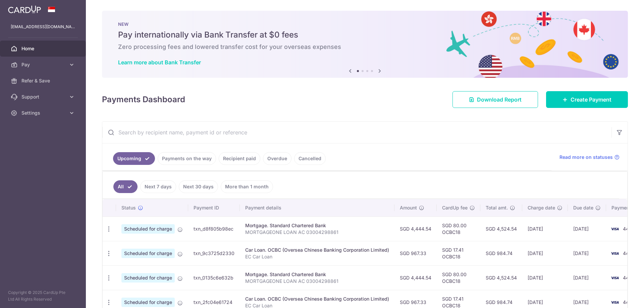 The width and height of the screenshot is (644, 308). What do you see at coordinates (44, 113) in the screenshot?
I see `span: Settings` at bounding box center [44, 113].